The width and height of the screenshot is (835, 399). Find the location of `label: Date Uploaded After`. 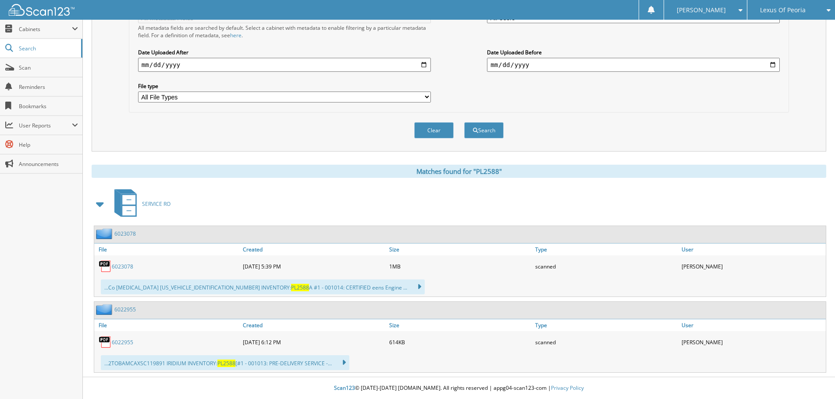

label: Date Uploaded After is located at coordinates (284, 52).